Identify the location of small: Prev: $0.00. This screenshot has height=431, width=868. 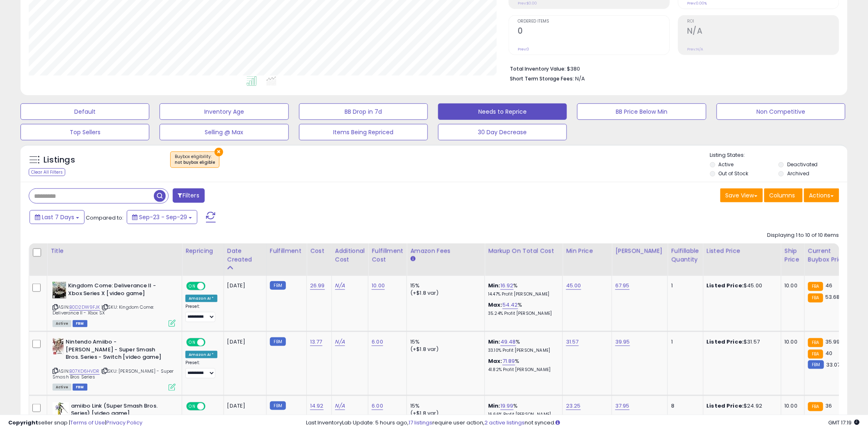
(527, 3).